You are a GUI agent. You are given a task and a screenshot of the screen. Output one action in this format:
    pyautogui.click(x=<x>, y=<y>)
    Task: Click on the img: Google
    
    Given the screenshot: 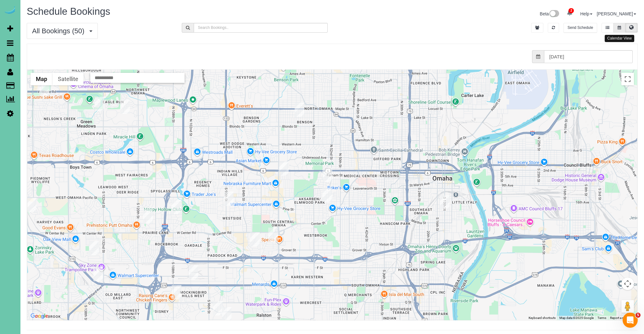 What is the action you would take?
    pyautogui.click(x=39, y=316)
    